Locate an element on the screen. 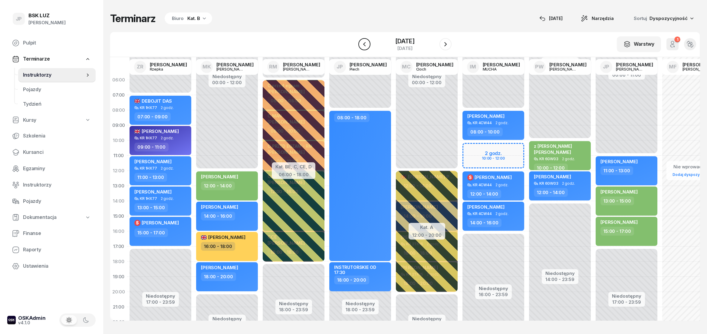  div: 08:00 - 18:00 is located at coordinates (352, 117).